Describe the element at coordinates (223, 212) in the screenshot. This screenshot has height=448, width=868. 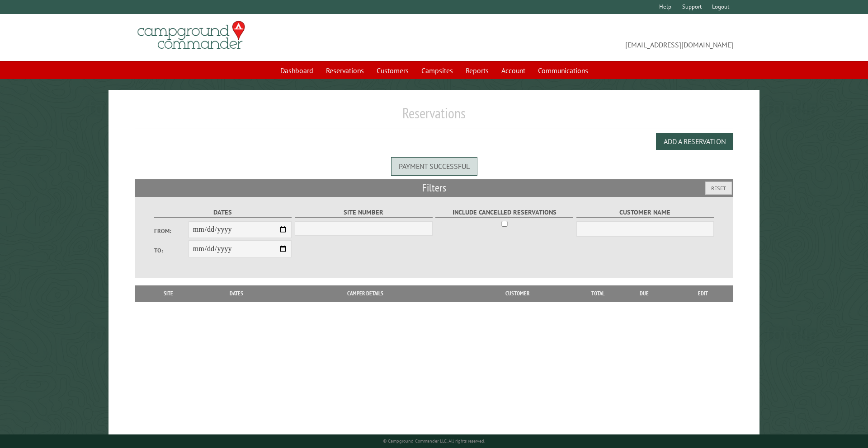
I see `label: Dates` at that location.